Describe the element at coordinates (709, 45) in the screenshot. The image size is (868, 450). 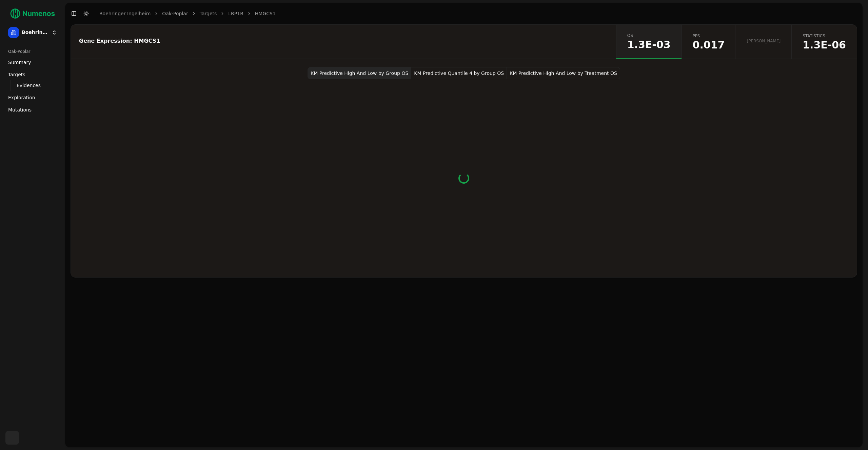
I see `span: 0.017` at that location.